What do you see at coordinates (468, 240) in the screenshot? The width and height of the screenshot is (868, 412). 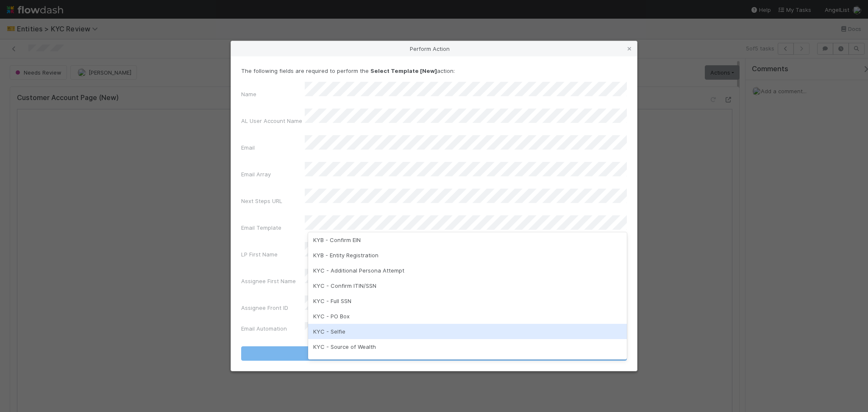 I see `div: KYB - Confirm EIN` at bounding box center [468, 240].